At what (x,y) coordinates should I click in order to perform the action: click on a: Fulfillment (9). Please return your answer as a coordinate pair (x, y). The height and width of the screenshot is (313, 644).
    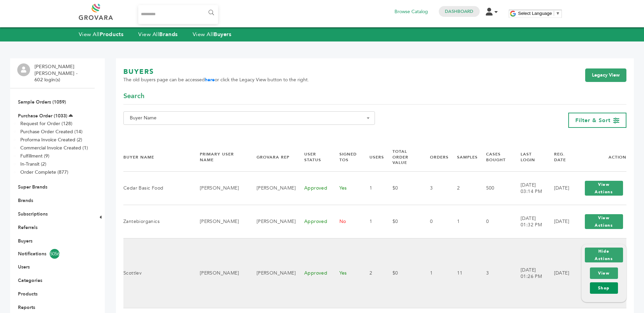
    Looking at the image, I should click on (35, 156).